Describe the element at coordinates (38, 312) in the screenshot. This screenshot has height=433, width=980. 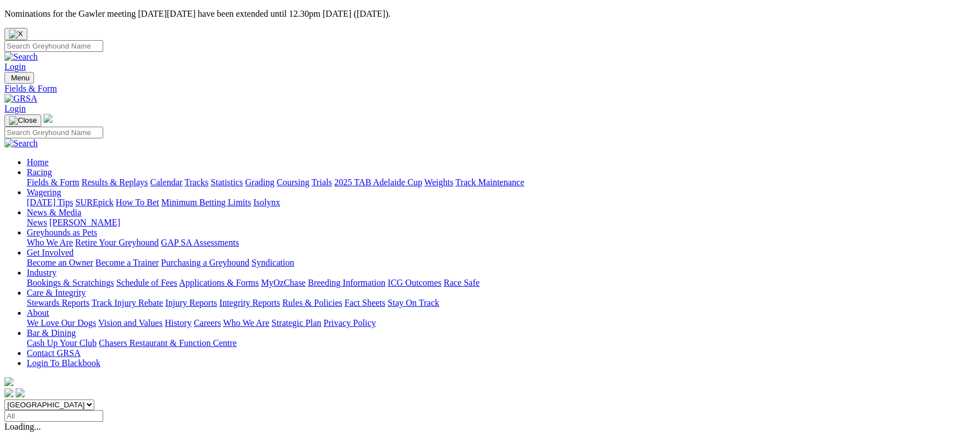
I see `a: About` at that location.